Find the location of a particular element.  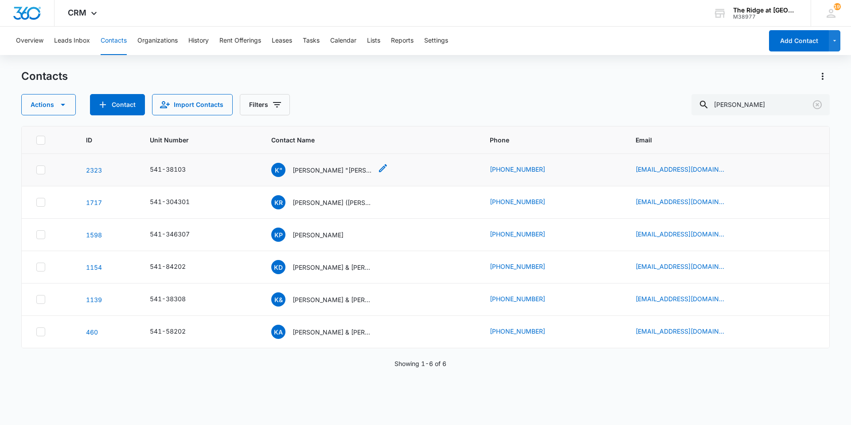

button: Overview is located at coordinates (30, 41).